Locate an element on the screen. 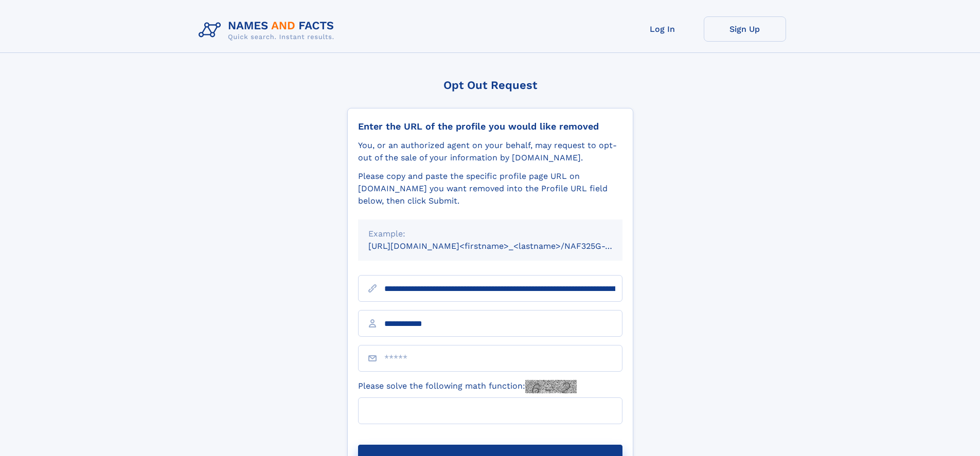 The width and height of the screenshot is (980, 456). div: You, or an authorized agent on your behalf, may request to opt-out of the sale of your informatio... is located at coordinates (490, 152).